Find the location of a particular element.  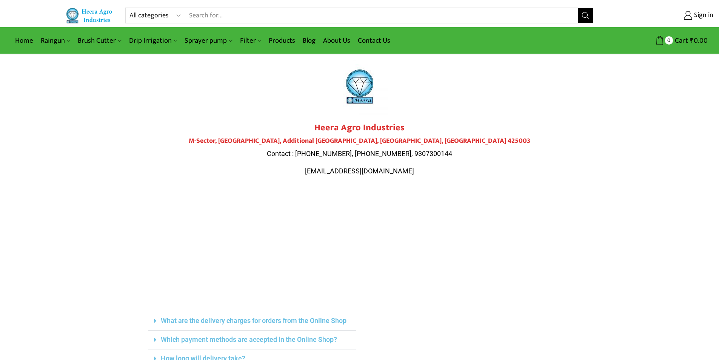

a: Which payment methods are accepted in the Online Shop? is located at coordinates (249, 339).